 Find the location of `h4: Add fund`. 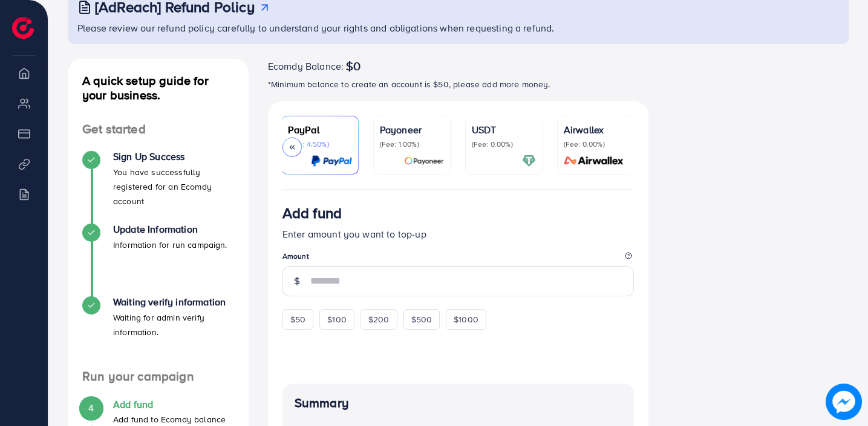

h4: Add fund is located at coordinates (170, 404).